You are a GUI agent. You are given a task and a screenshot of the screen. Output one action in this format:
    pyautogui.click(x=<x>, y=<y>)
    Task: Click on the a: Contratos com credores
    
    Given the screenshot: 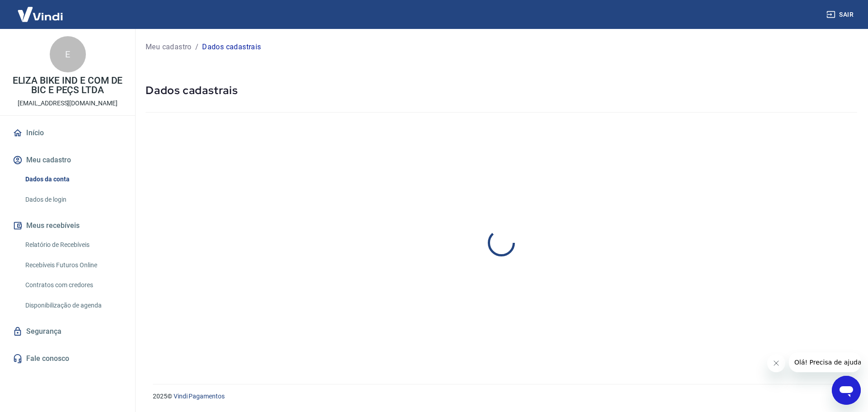 What is the action you would take?
    pyautogui.click(x=73, y=285)
    